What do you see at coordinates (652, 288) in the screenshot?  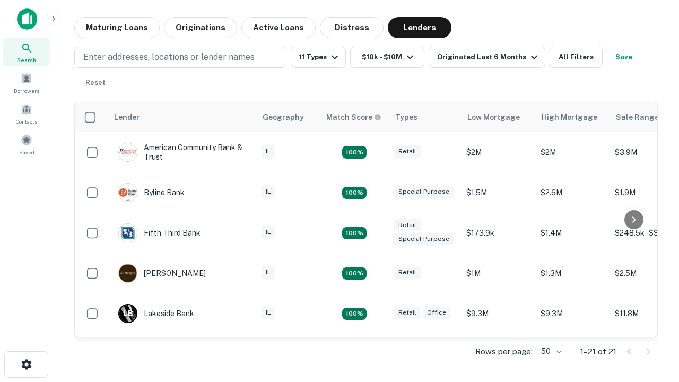 I see `div: Chat Widget` at bounding box center [652, 288].